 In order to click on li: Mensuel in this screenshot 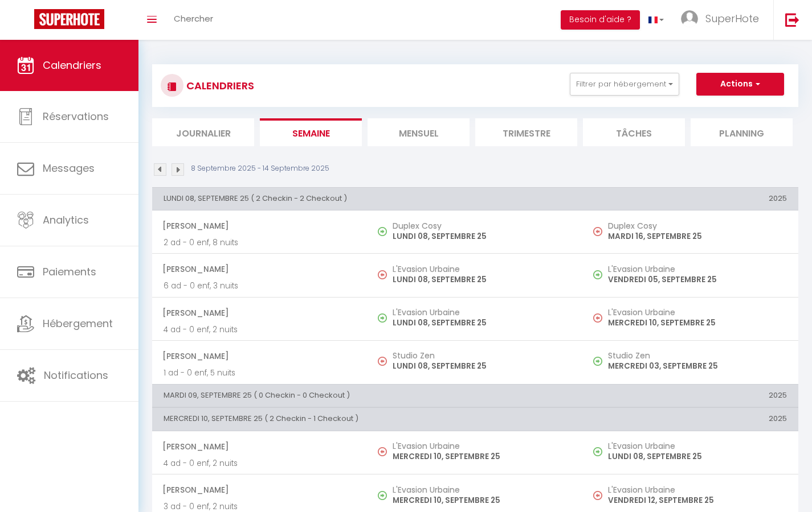, I will do `click(418, 132)`.